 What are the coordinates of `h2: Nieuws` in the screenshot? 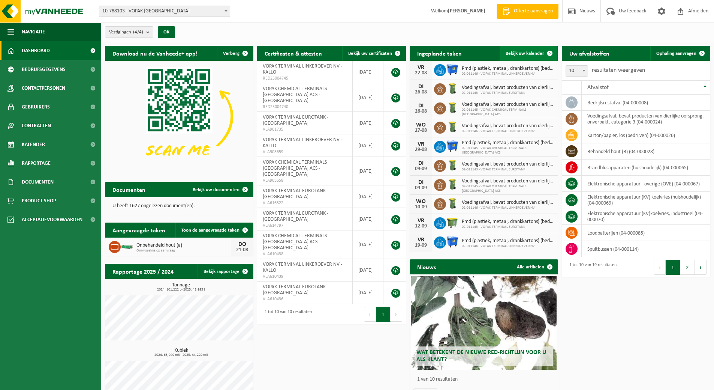 It's located at (427, 266).